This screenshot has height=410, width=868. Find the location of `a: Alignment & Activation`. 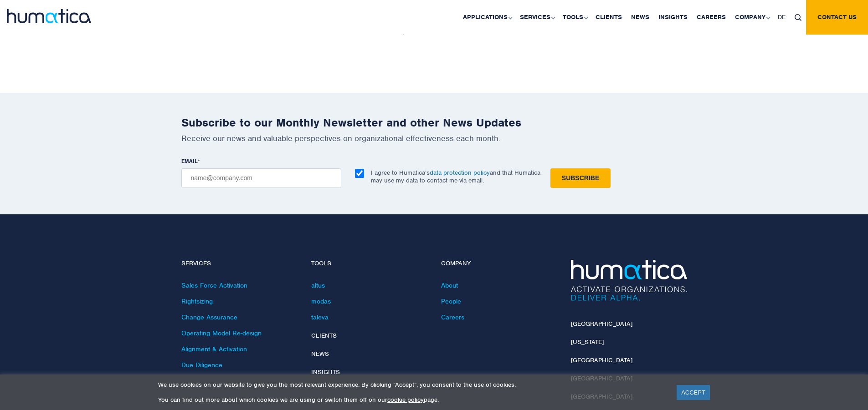

a: Alignment & Activation is located at coordinates (214, 349).